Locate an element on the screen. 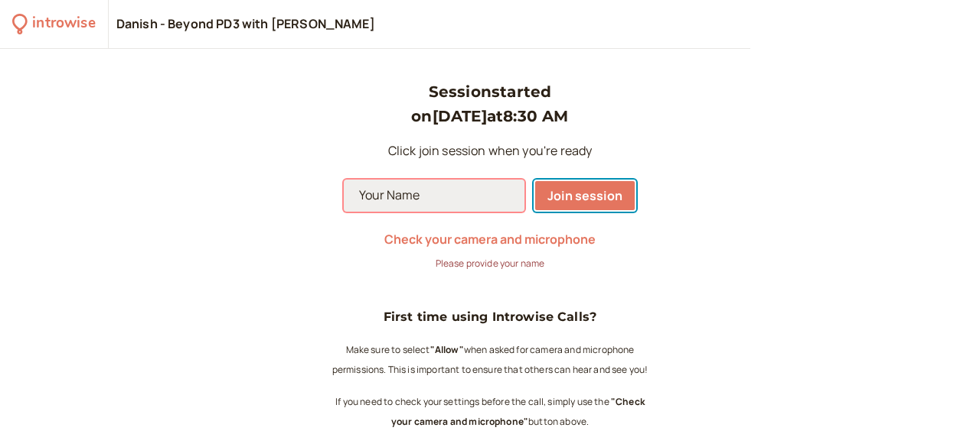 The width and height of the screenshot is (980, 447). p: Click join session when you're ready is located at coordinates (490, 151).